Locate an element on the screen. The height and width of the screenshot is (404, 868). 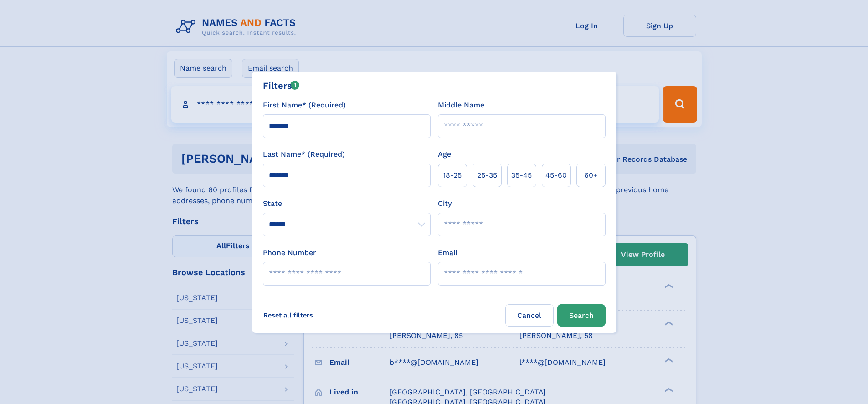
label: Last Name* (Required) is located at coordinates (304, 155).